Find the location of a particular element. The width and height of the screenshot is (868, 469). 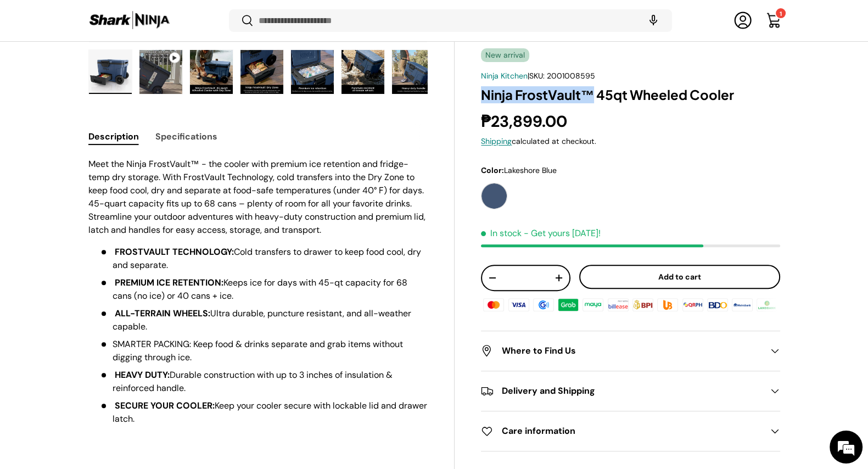

button: Specifications is located at coordinates (186, 136).